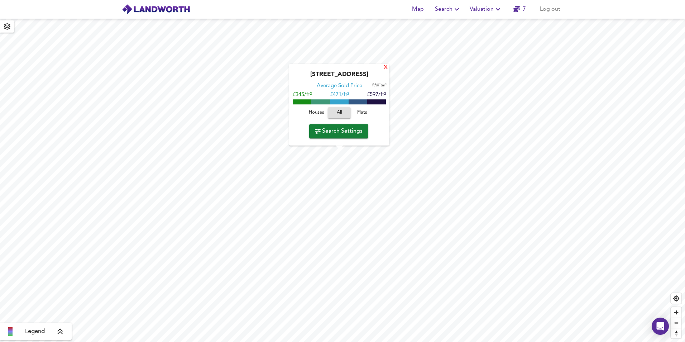  Describe the element at coordinates (362, 112) in the screenshot. I see `button: Flats` at that location.